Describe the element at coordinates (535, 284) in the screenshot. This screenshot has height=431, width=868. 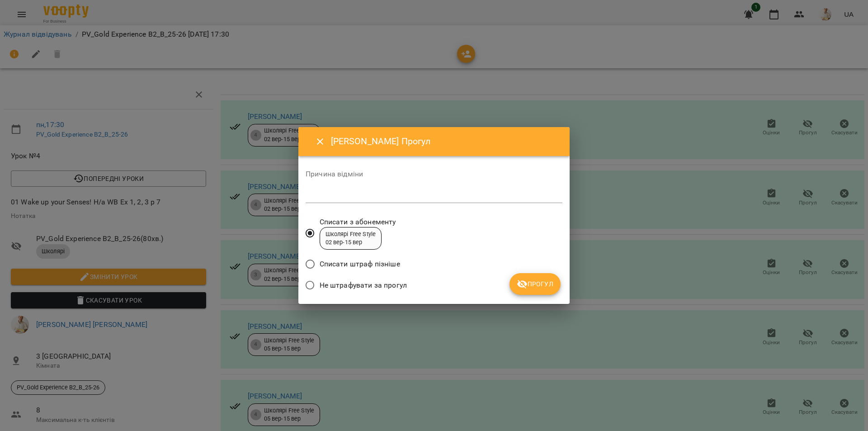
I see `span: Прогул` at that location.